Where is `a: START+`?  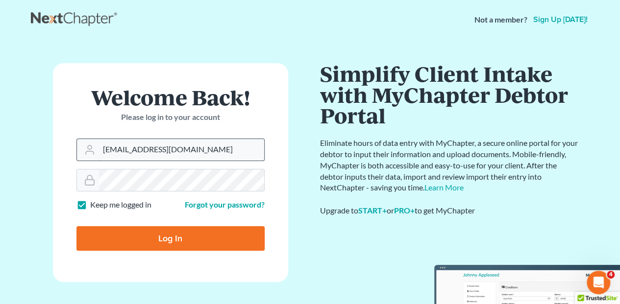
a: START+ is located at coordinates (373, 210).